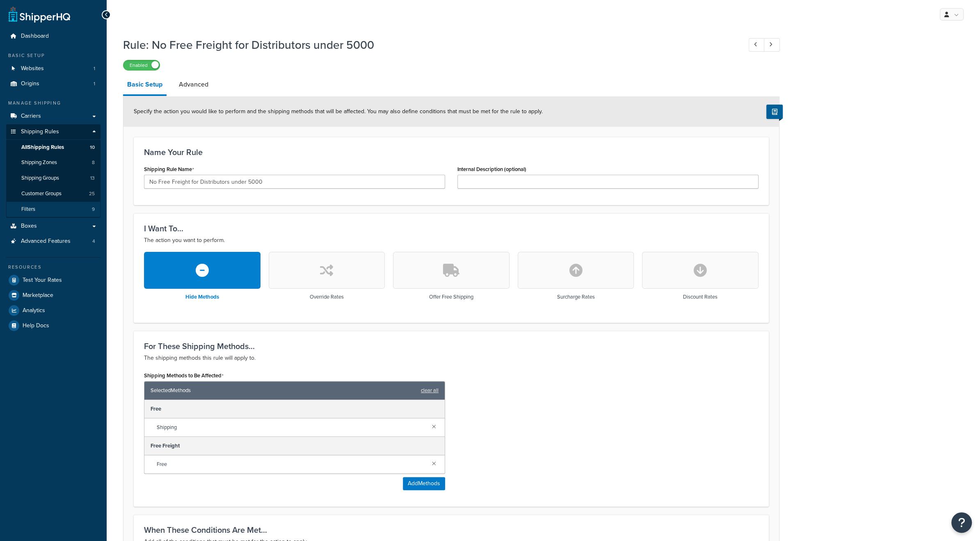 The width and height of the screenshot is (980, 541). Describe the element at coordinates (451, 529) in the screenshot. I see `h3: When These Conditions Are Met...` at that location.